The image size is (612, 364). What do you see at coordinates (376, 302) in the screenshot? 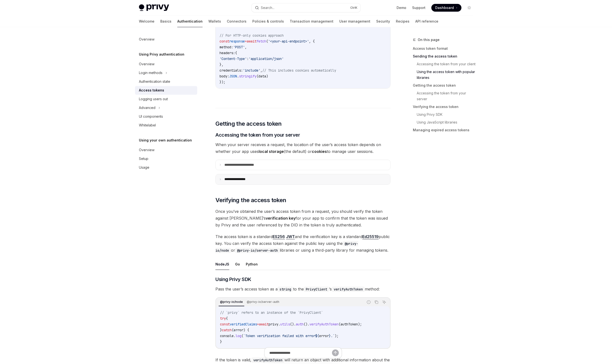
I see `button: Copy the contents from the code block` at bounding box center [376, 302].